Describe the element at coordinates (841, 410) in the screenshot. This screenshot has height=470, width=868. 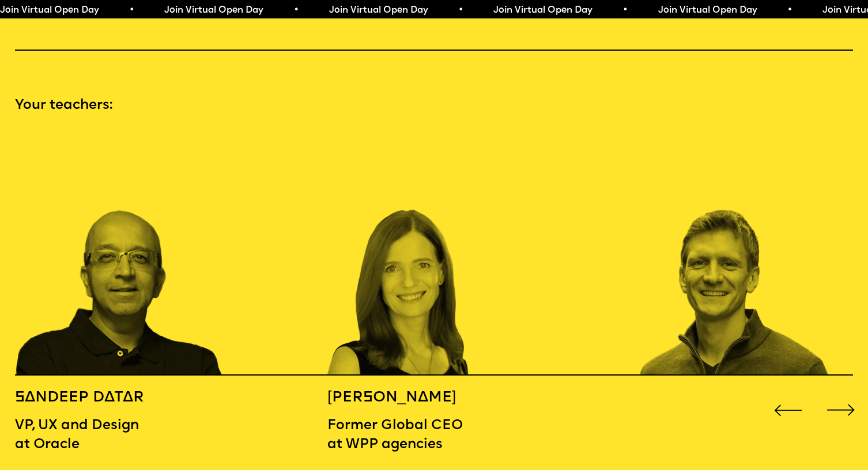
I see `div: Next slide` at that location.